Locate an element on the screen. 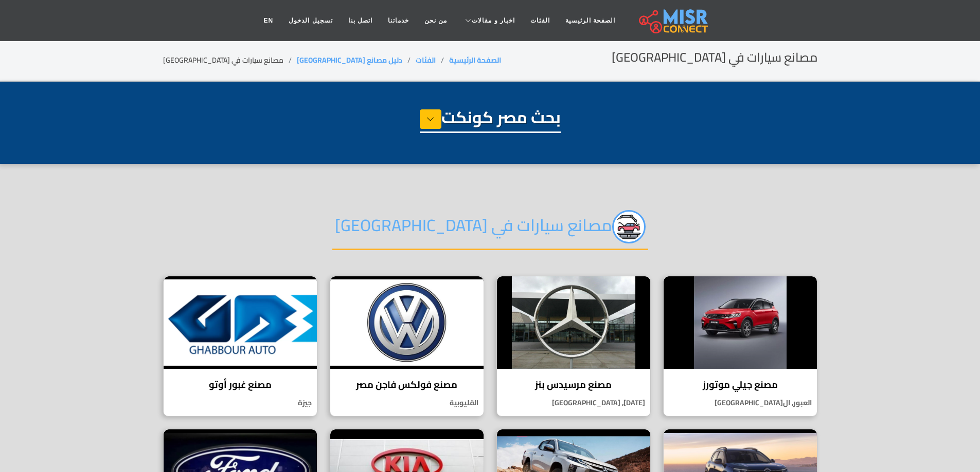  a: مصنع غبور أوتو مصنع غبور أوتو جيزة is located at coordinates (240, 347).